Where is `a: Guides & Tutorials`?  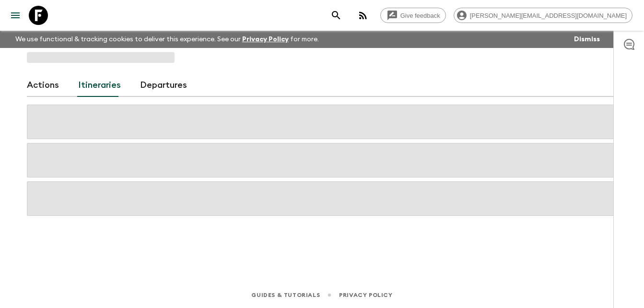 a: Guides & Tutorials is located at coordinates (285, 295).